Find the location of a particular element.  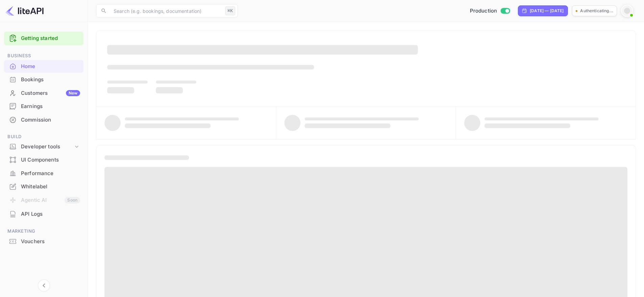

button: Collapse navigation is located at coordinates (44, 285).